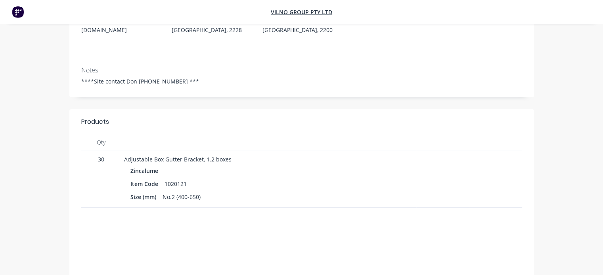  What do you see at coordinates (146, 184) in the screenshot?
I see `div: Item Code` at bounding box center [146, 184].